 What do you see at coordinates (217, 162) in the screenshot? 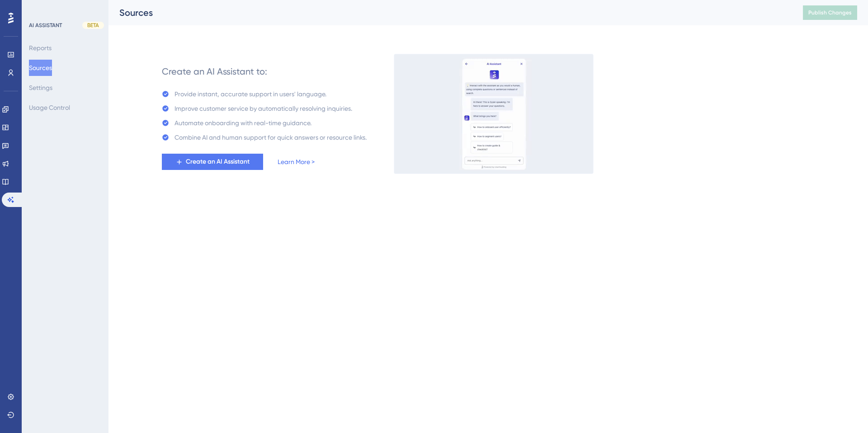
I see `span: Create an AI Assistant` at bounding box center [217, 162].